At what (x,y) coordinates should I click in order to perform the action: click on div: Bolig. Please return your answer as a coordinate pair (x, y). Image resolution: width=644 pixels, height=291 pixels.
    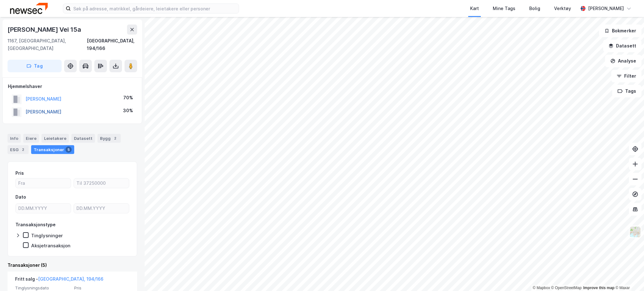
    Looking at the image, I should click on (534, 8).